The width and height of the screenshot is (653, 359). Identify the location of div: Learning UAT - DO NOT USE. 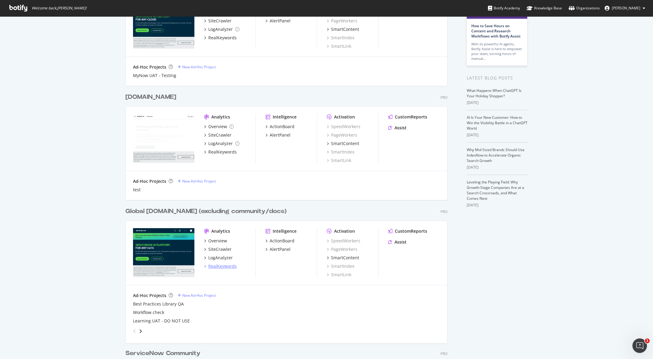
(162, 321).